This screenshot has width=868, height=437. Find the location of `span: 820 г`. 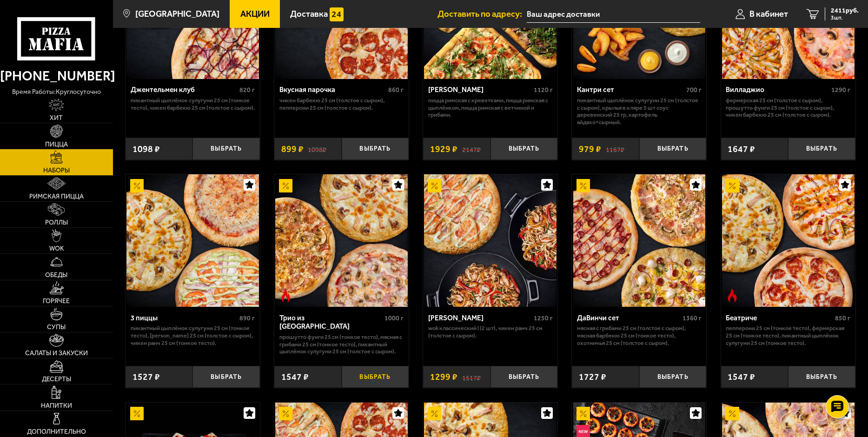

span: 820 г is located at coordinates (247, 90).